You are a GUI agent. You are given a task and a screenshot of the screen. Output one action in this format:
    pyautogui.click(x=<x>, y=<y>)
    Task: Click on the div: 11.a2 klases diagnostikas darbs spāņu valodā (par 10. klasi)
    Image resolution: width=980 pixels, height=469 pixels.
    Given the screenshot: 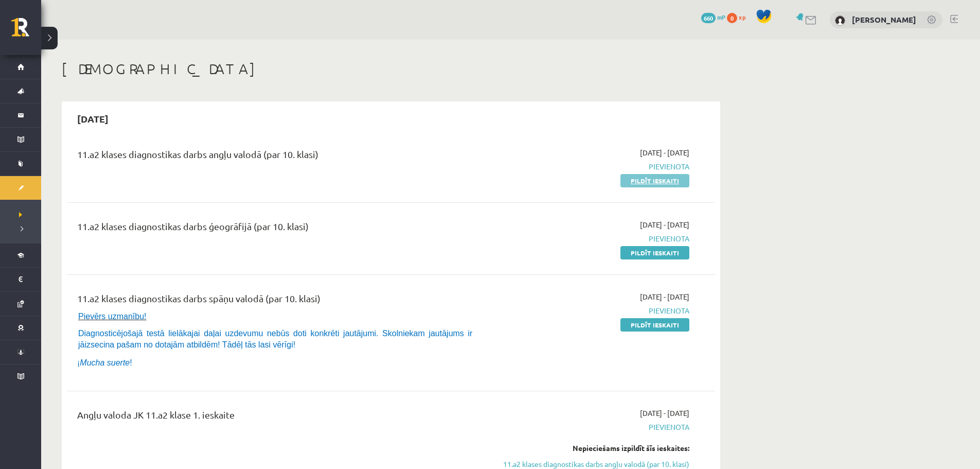 What is the action you would take?
    pyautogui.click(x=278, y=300)
    